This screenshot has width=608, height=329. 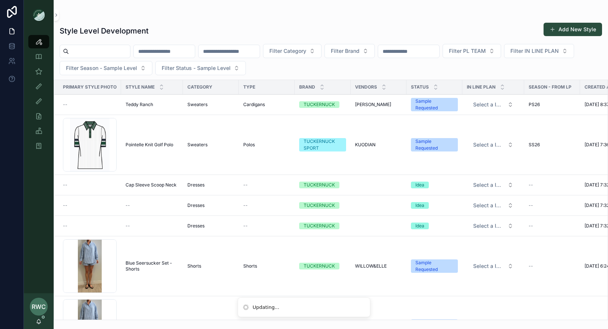 What do you see at coordinates (323, 145) in the screenshot?
I see `div: TUCKERNUCK SPORT` at bounding box center [323, 145].